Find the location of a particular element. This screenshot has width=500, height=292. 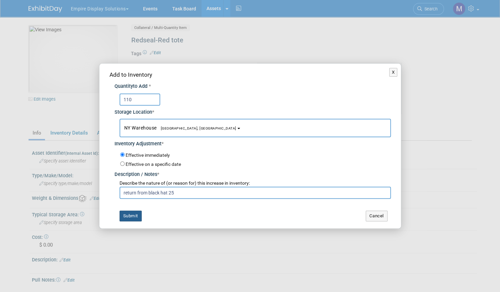

div: Quantity is located at coordinates (253, 86).